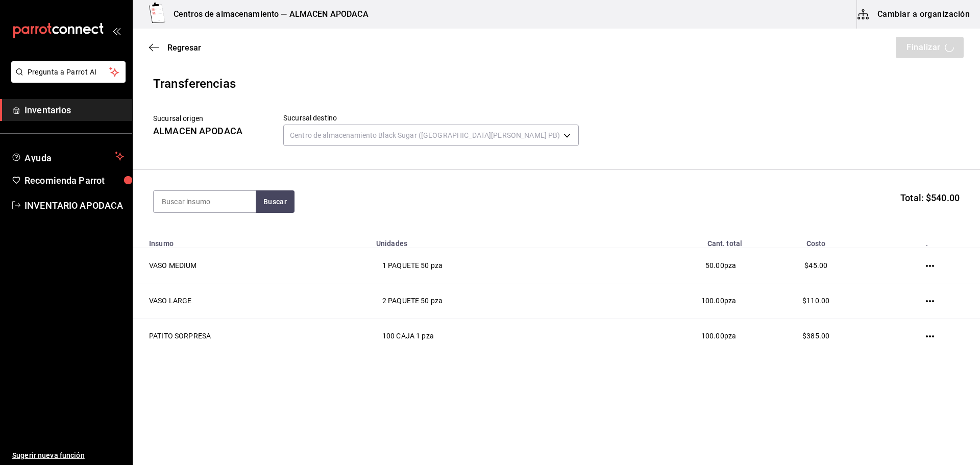 The width and height of the screenshot is (980, 465). What do you see at coordinates (267, 14) in the screenshot?
I see `h3: Centros de almacenamiento — ALMACEN APODACA` at bounding box center [267, 14].